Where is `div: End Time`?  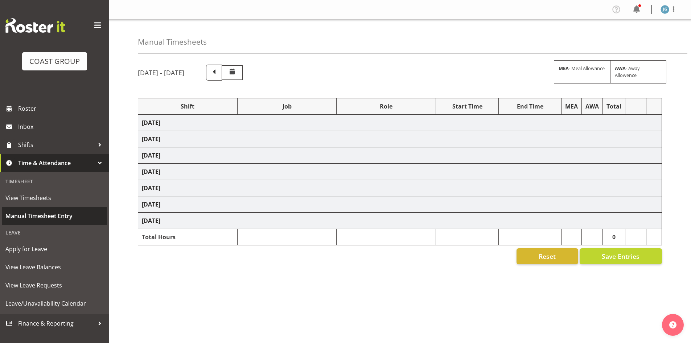 div: End Time is located at coordinates (530, 106).